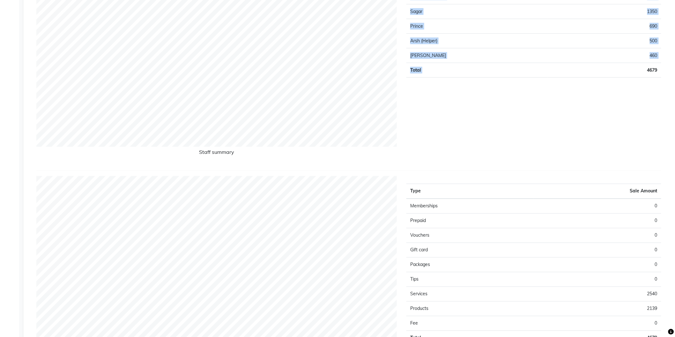 Image resolution: width=675 pixels, height=337 pixels. What do you see at coordinates (470, 221) in the screenshot?
I see `td: Prepaid` at bounding box center [470, 221].